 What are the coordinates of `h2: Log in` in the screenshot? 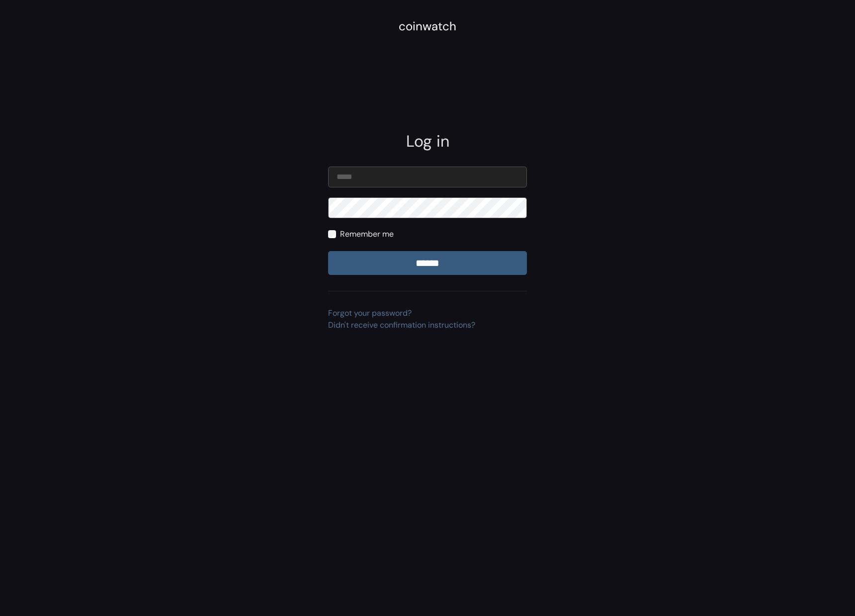 It's located at (428, 141).